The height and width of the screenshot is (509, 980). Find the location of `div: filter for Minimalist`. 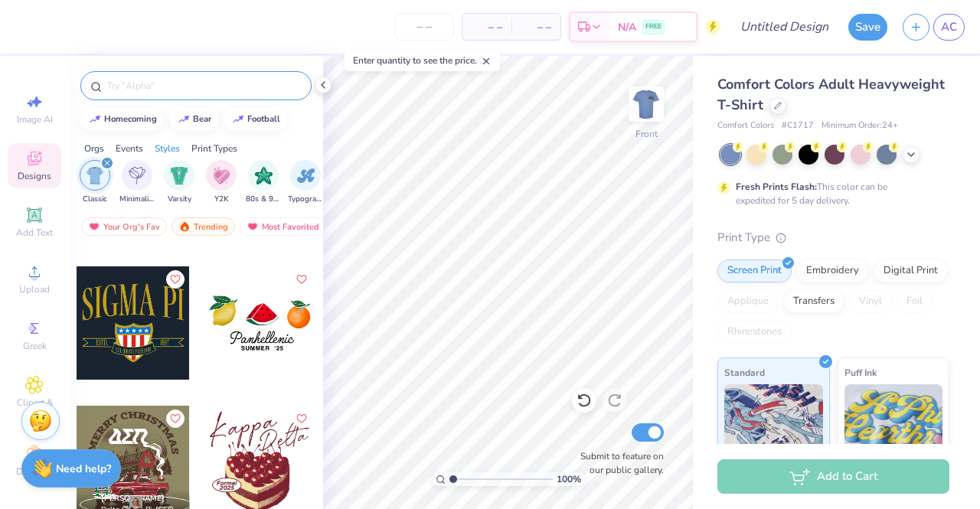

div: filter for Minimalist is located at coordinates (137, 182).